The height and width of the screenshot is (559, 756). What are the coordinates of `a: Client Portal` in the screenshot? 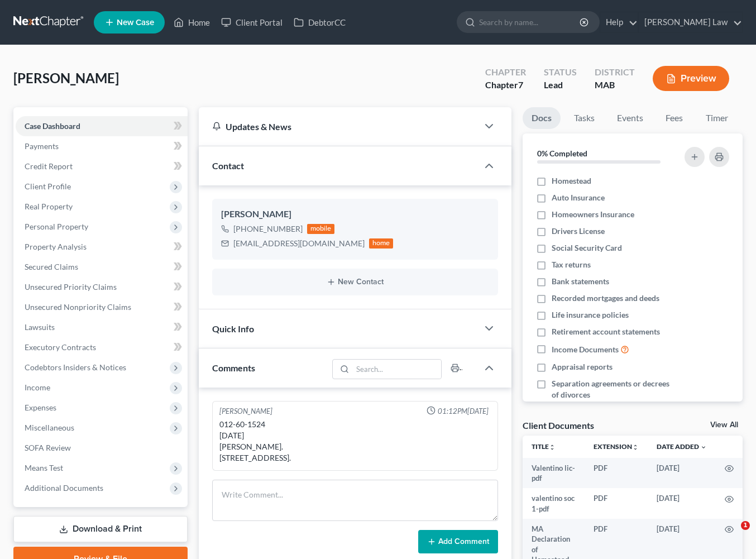 It's located at (252, 22).